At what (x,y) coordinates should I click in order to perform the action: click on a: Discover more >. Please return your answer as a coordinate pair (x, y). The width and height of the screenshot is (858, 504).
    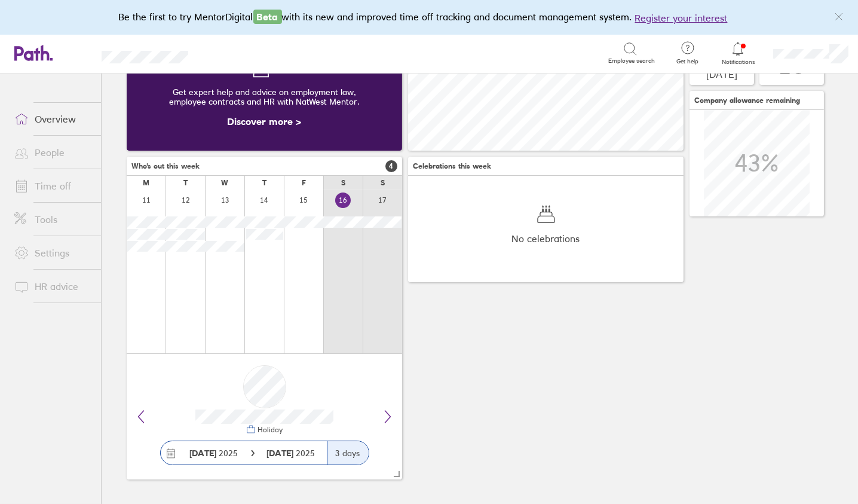
    Looking at the image, I should click on (265, 121).